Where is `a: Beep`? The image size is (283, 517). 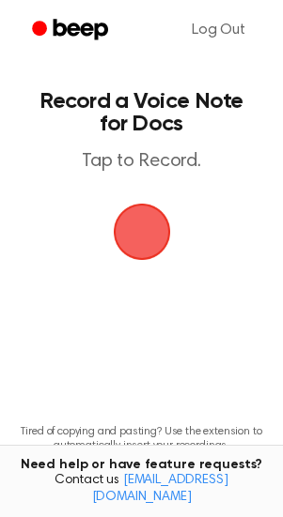
a: Beep is located at coordinates (71, 30).